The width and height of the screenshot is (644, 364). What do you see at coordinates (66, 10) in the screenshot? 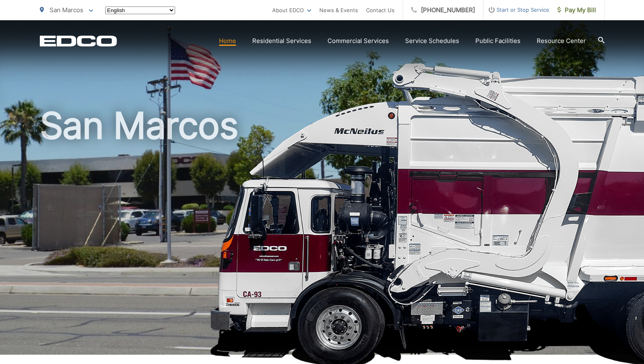
I see `span: San Marcos` at bounding box center [66, 10].